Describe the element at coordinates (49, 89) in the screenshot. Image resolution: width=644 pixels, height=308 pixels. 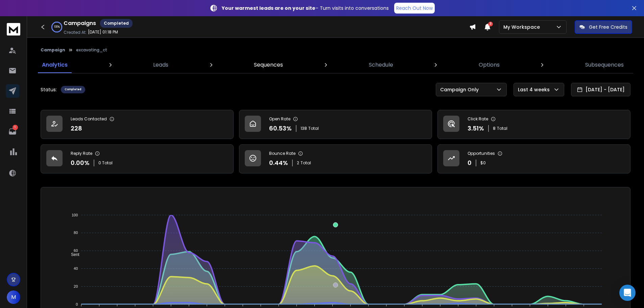
I see `p: Status:` at that location.